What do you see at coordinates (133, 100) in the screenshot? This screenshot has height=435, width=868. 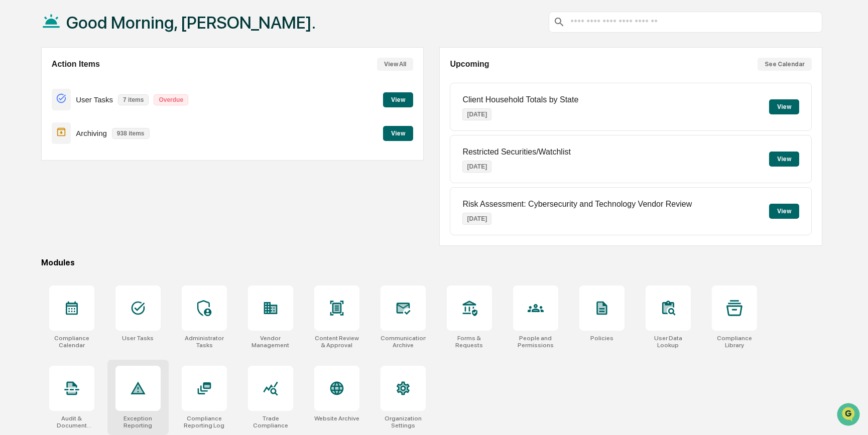 I see `p: 7 items` at bounding box center [133, 100].